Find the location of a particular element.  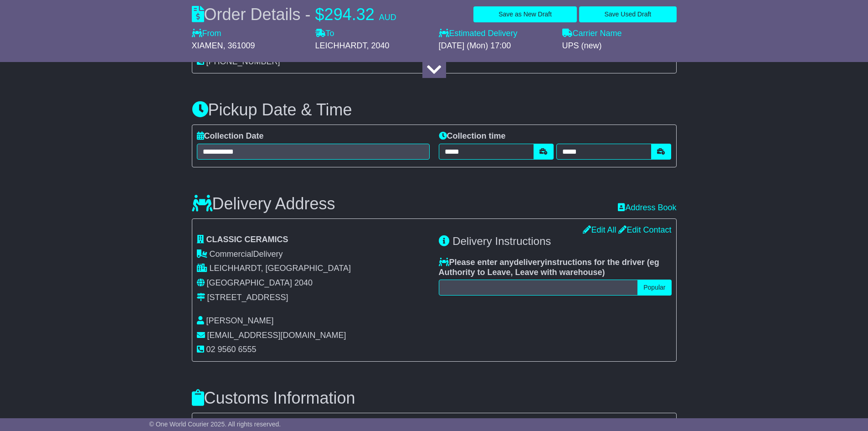

span: , 361009 is located at coordinates (239, 45).